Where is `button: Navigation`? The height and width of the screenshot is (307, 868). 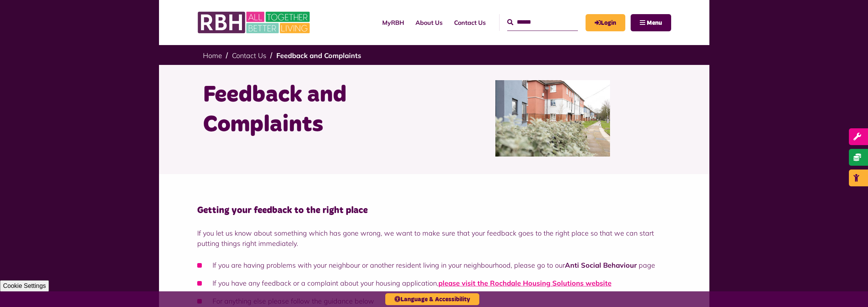
button: Navigation is located at coordinates (651, 23).